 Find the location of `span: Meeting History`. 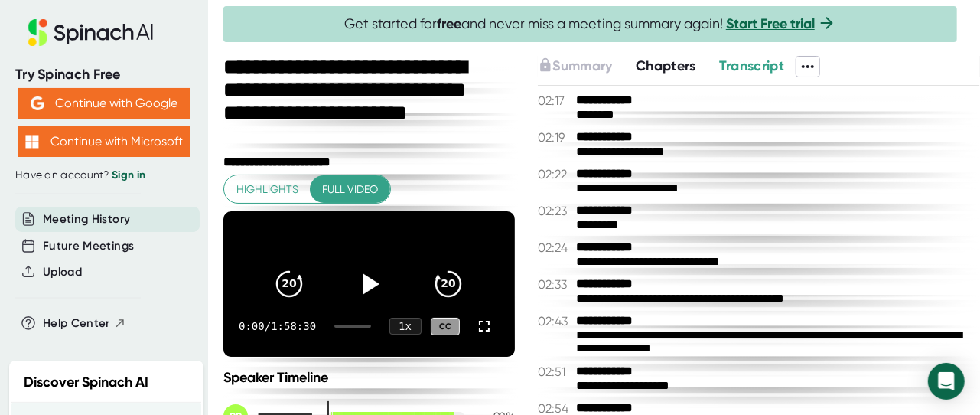

span: Meeting History is located at coordinates (87, 219).